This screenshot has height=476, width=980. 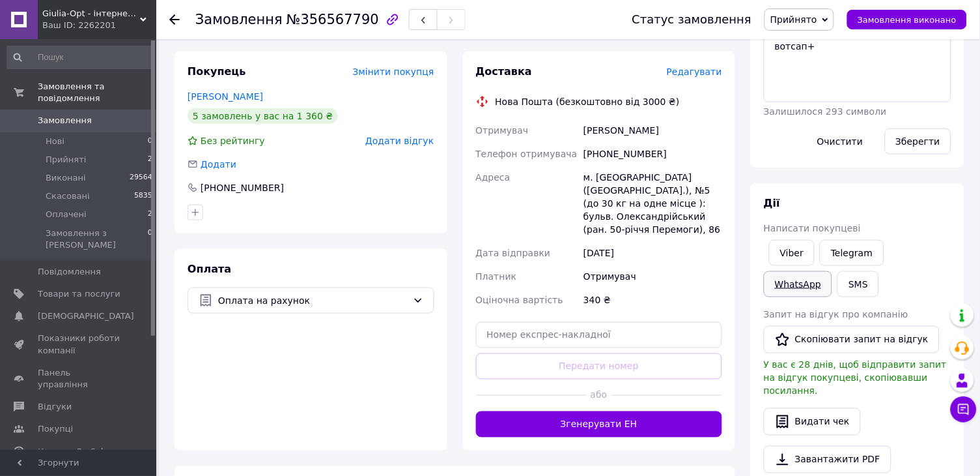 What do you see at coordinates (99, 25) in the screenshot?
I see `div: Ваш ID: 2262201` at bounding box center [99, 25].